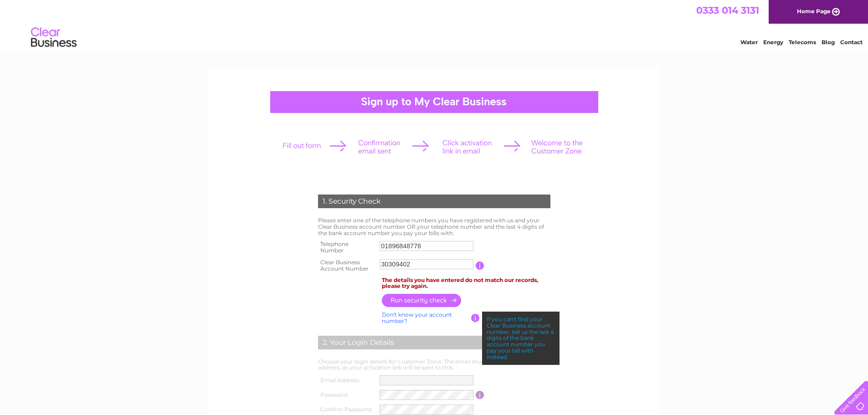 The height and width of the screenshot is (415, 868). What do you see at coordinates (521, 338) in the screenshot?
I see `div: If you can't find your Clear Business account number, tell us the last 4 digits of the bank accou...` at bounding box center [521, 338].